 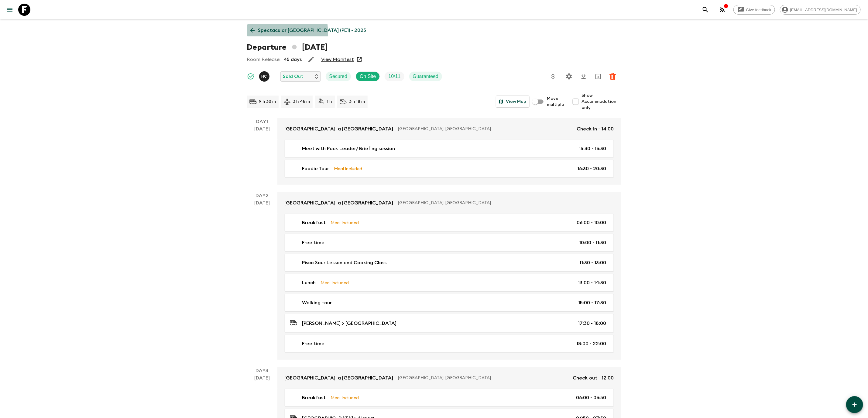 I want to click on span: Hector Carillo, so click(x=265, y=75).